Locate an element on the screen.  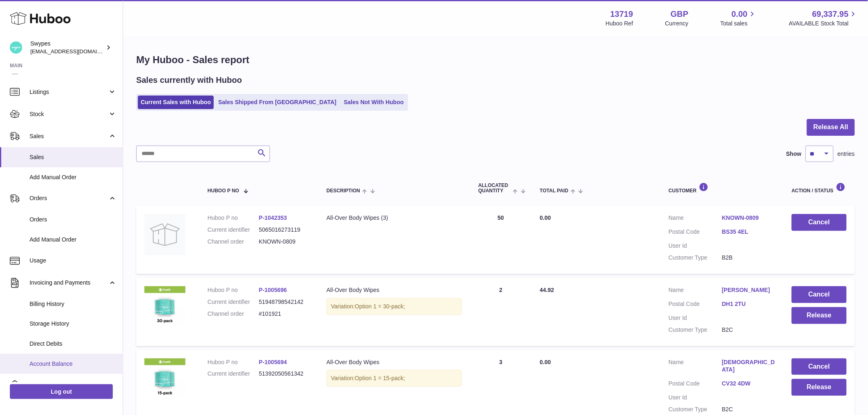
a: Current Sales with Huboo is located at coordinates (175, 102).